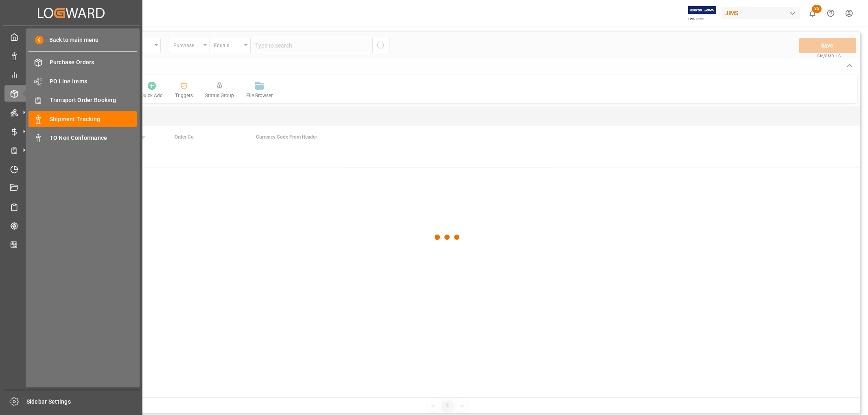  I want to click on span: Purchase Orders, so click(93, 62).